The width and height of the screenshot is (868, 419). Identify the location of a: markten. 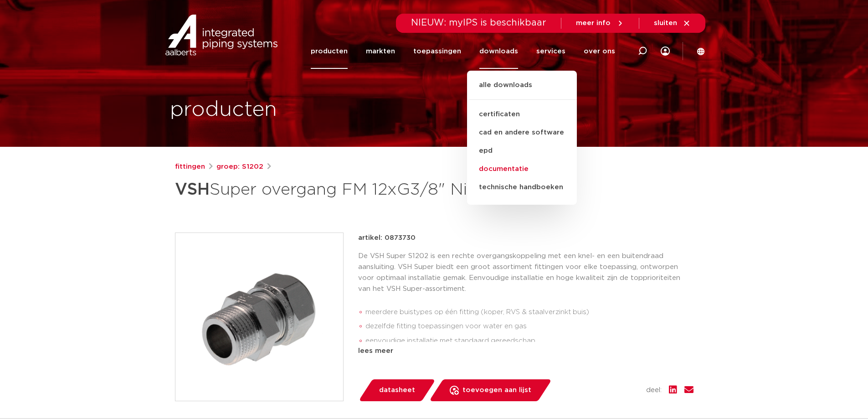
(380, 51).